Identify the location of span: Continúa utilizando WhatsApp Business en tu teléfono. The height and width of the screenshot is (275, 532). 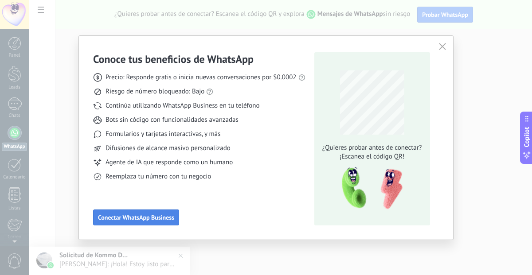
(182, 106).